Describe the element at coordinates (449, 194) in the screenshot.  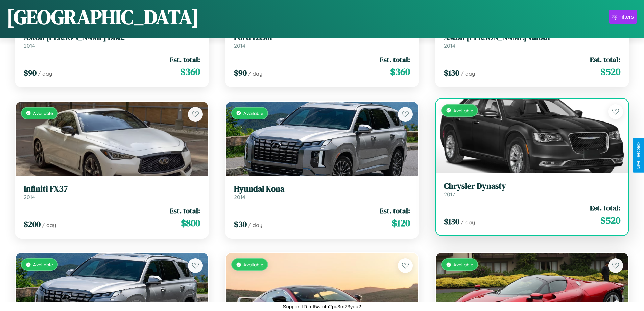
I see `span: 2017` at that location.